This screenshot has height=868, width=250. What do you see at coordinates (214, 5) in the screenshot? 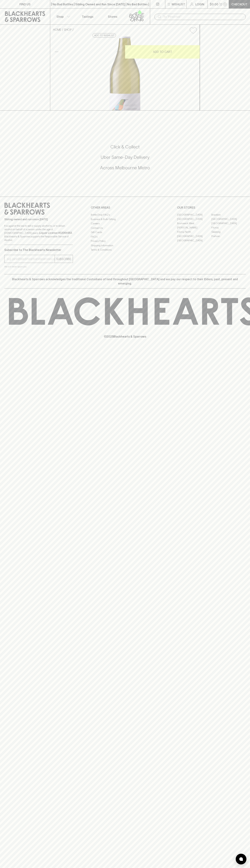
I see `p: $0.00` at bounding box center [214, 5].